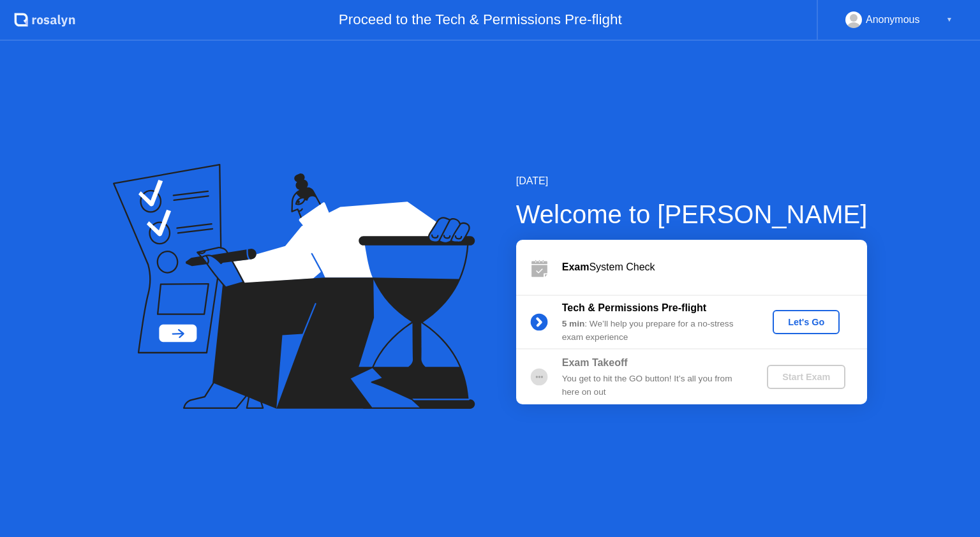 The image size is (980, 537). Describe the element at coordinates (806, 322) in the screenshot. I see `div: Let's Go` at that location.